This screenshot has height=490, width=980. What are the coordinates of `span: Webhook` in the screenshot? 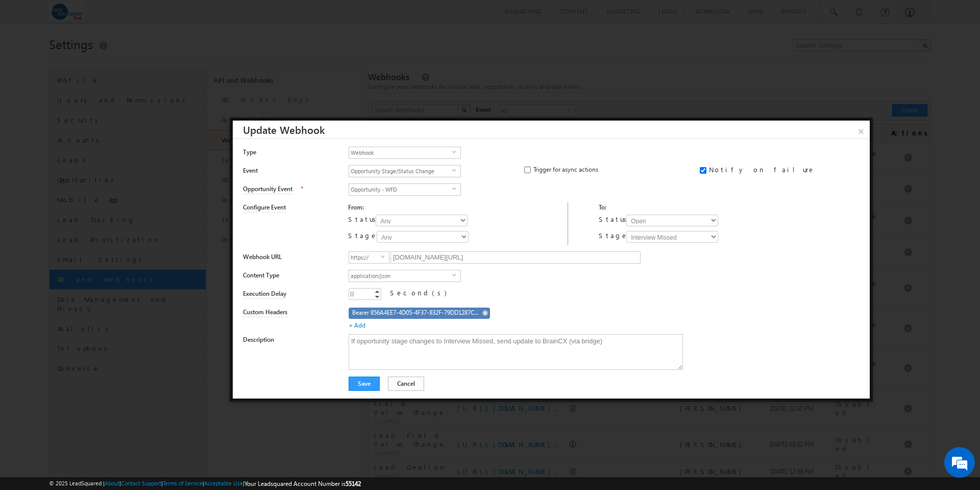 It's located at (401, 153).